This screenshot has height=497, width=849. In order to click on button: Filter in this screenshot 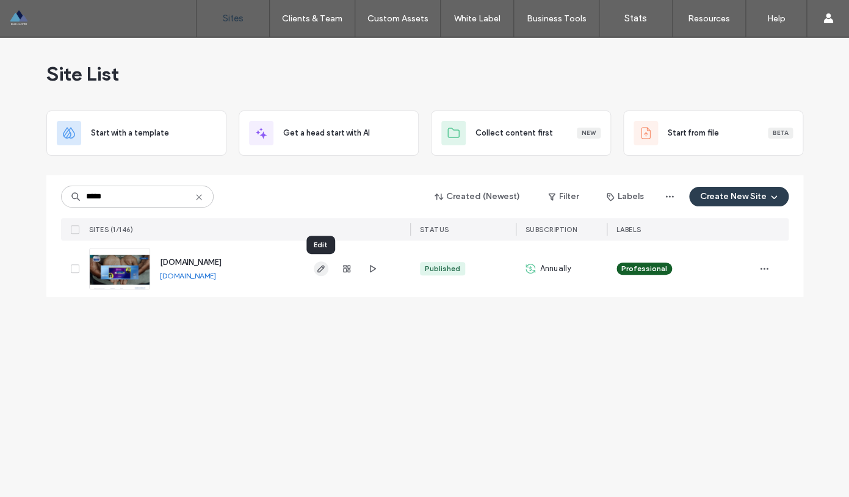, I will do `click(563, 197)`.